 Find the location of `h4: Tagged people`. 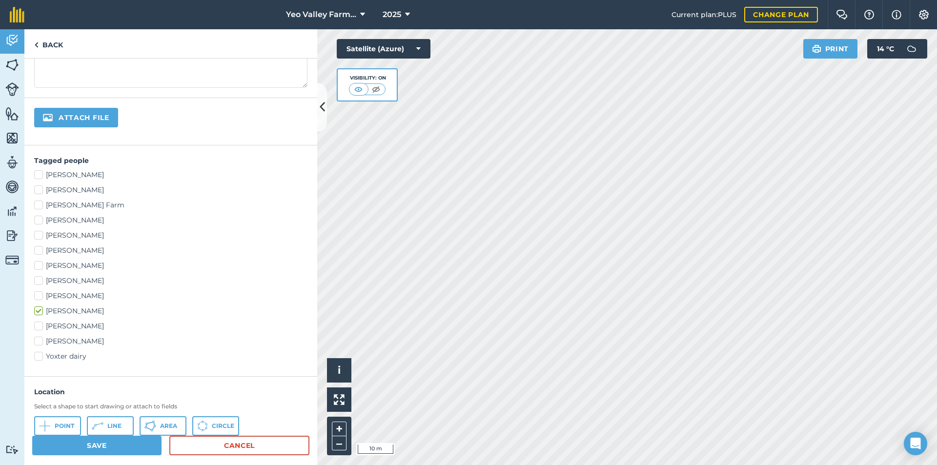

h4: Tagged people is located at coordinates (171, 161).